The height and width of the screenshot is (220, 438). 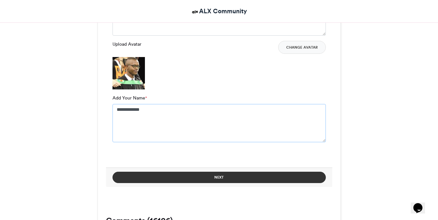 I want to click on button: Next, so click(x=219, y=177).